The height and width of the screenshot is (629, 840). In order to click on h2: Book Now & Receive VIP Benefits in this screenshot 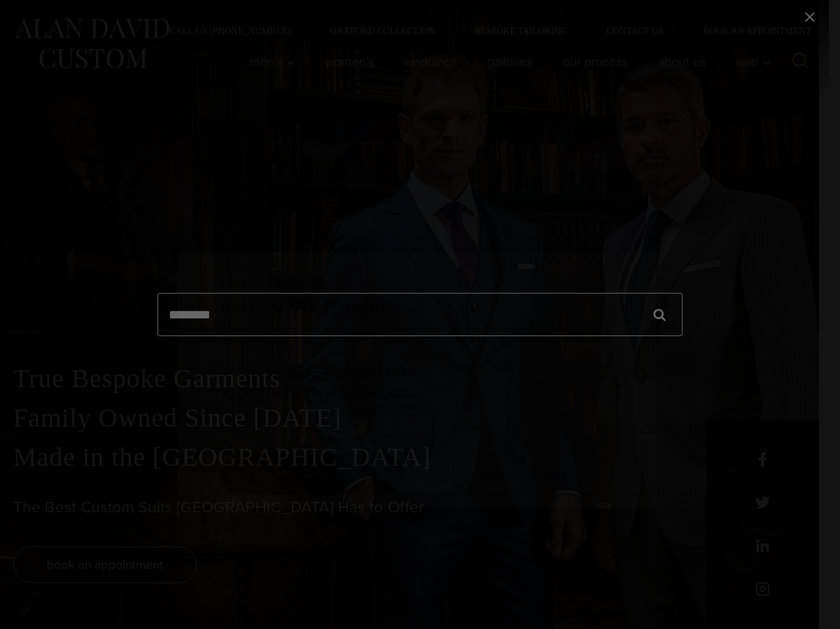, I will do `click(416, 294)`.